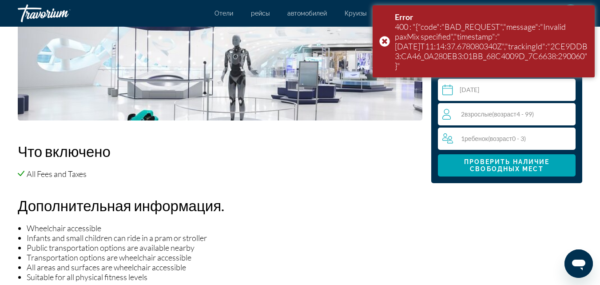 The height and width of the screenshot is (285, 600). What do you see at coordinates (492, 17) in the screenshot?
I see `div: Error` at bounding box center [492, 17].